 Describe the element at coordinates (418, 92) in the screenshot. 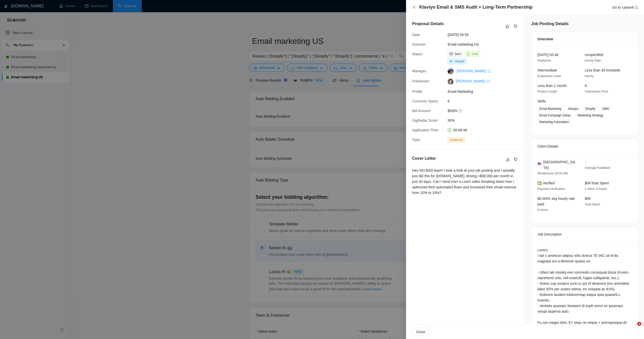

I see `span: Profile:` at that location.